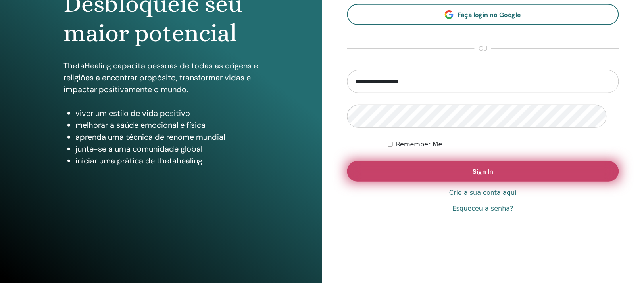 The width and height of the screenshot is (644, 283). What do you see at coordinates (483, 209) in the screenshot?
I see `a: Esqueceu a senha?` at bounding box center [483, 209].